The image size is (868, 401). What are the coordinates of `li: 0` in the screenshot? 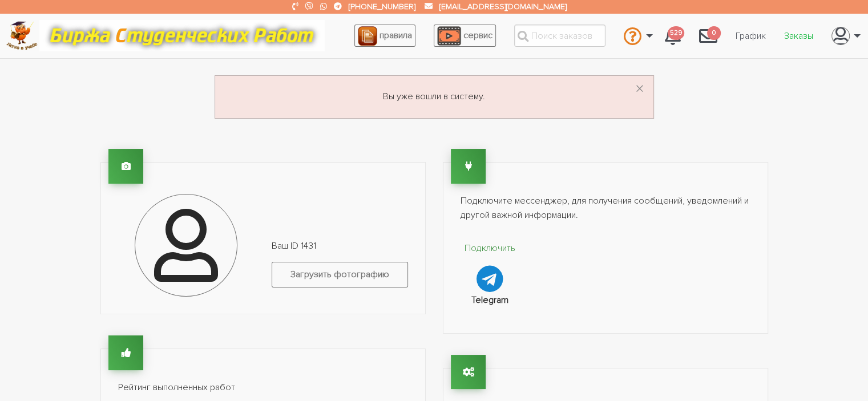 It's located at (708, 36).